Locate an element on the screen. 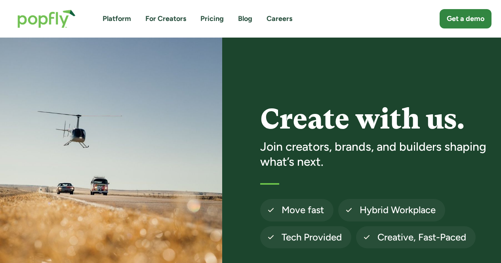 The image size is (501, 263). a: Careers is located at coordinates (279, 19).